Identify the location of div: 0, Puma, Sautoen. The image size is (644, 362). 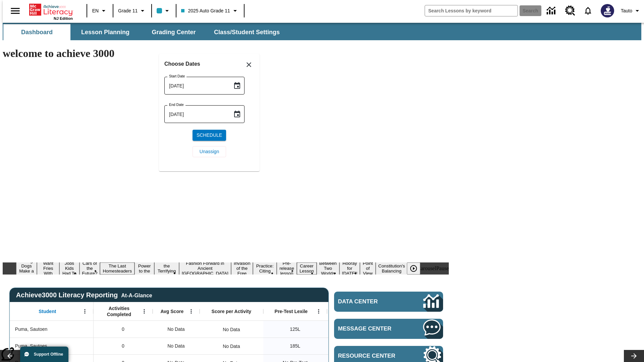
(123, 329).